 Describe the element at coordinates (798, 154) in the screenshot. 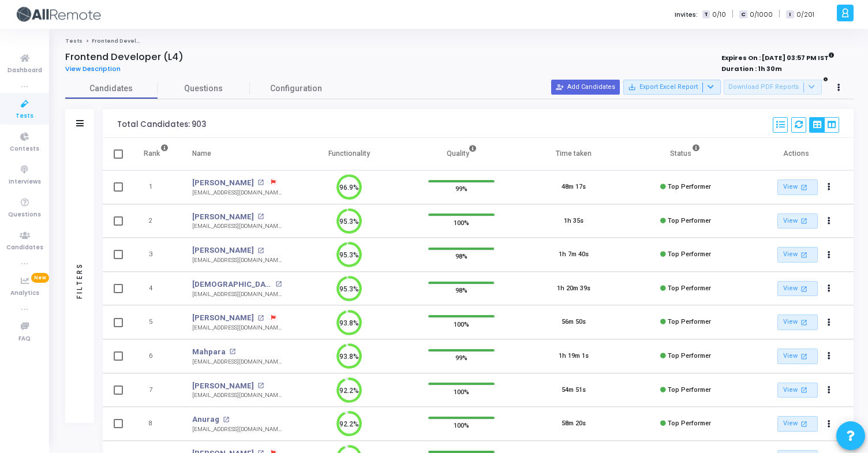

I see `th: Actions` at that location.